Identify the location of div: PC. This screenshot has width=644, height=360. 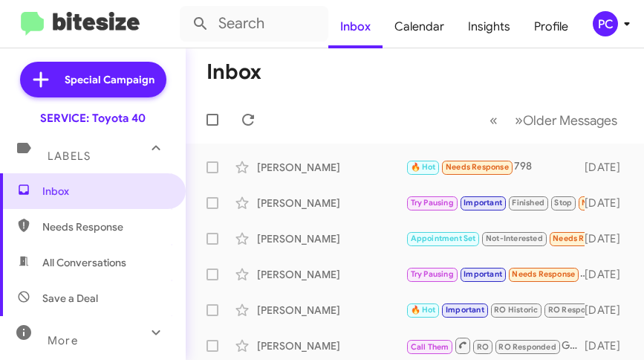
(605, 24).